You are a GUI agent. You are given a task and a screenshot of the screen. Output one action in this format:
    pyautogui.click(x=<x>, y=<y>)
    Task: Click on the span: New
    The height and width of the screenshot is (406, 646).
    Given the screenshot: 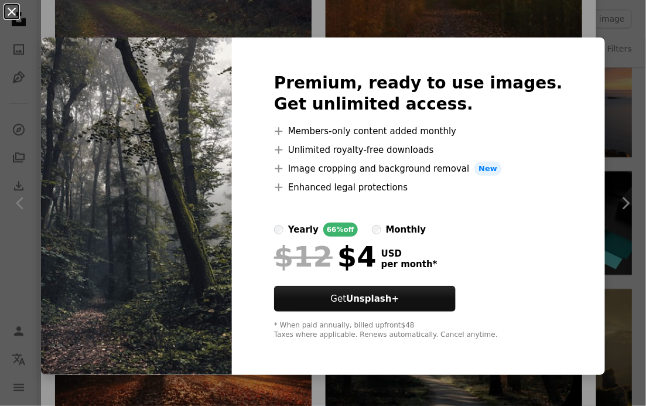 What is the action you would take?
    pyautogui.click(x=489, y=169)
    